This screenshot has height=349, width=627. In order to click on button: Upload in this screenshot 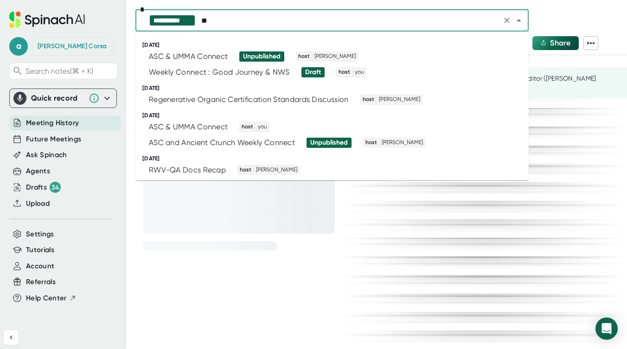, I will do `click(38, 204)`.